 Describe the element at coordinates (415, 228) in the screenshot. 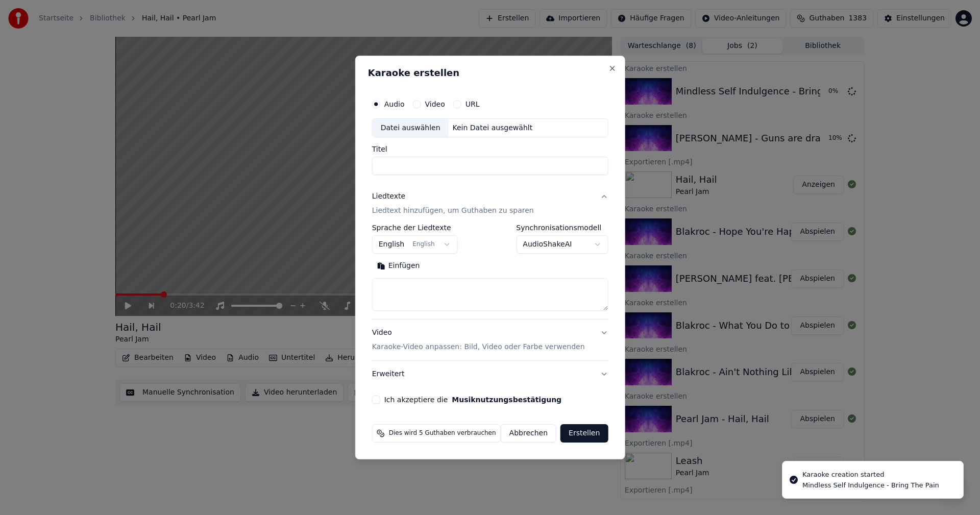

I see `label: Sprache der Liedtexte` at that location.